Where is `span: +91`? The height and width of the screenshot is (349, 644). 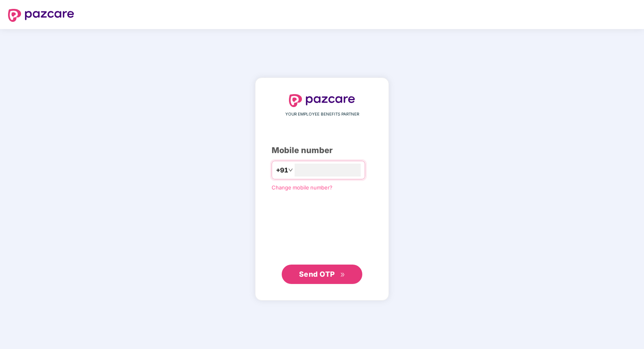
span: +91 is located at coordinates (282, 170).